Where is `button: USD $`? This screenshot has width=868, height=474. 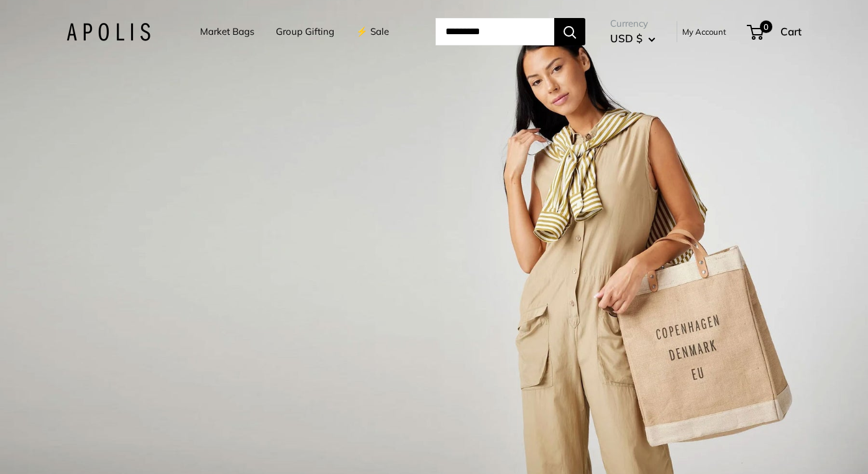 button: USD $ is located at coordinates (633, 39).